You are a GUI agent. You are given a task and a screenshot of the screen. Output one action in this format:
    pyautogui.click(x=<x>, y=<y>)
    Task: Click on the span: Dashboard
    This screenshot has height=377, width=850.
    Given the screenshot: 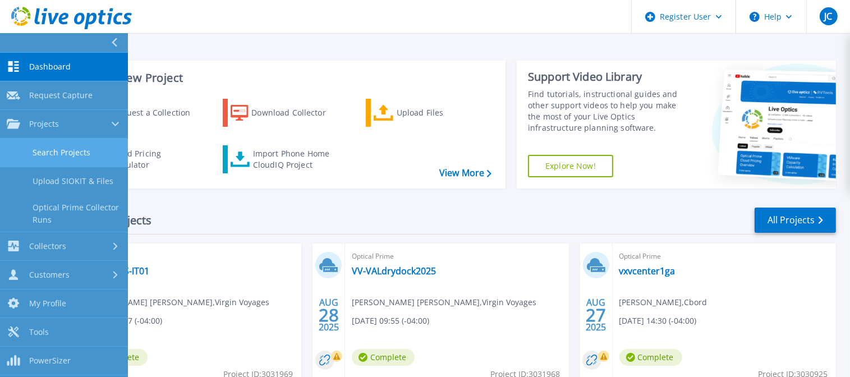 What is the action you would take?
    pyautogui.click(x=50, y=67)
    